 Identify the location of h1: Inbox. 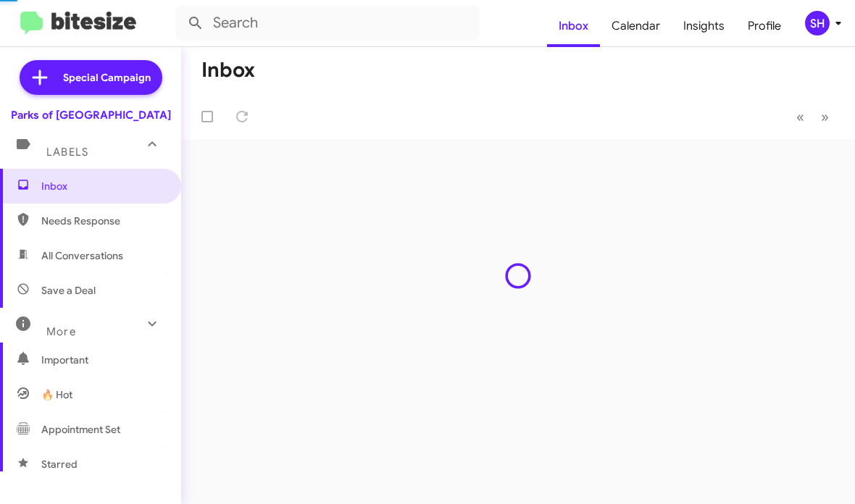
(228, 71).